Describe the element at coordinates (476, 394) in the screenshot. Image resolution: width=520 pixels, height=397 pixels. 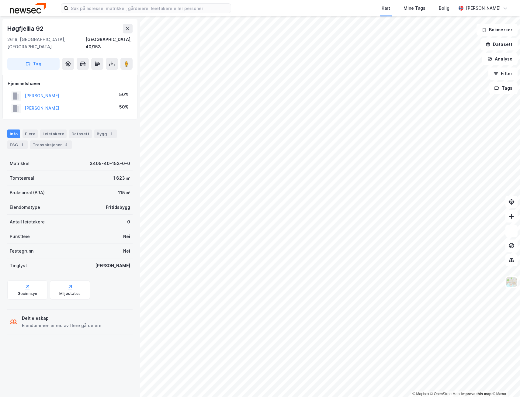
I see `a: Improve this map` at that location.